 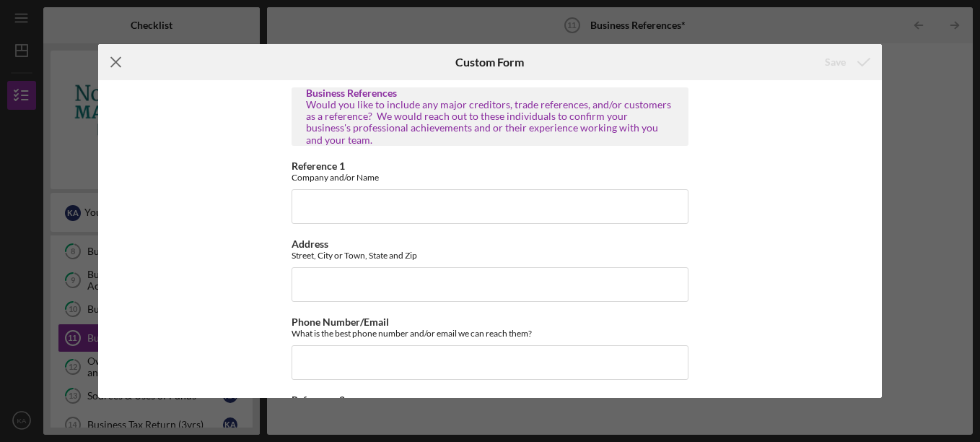 What do you see at coordinates (490, 93) in the screenshot?
I see `div: Business References` at bounding box center [490, 93].